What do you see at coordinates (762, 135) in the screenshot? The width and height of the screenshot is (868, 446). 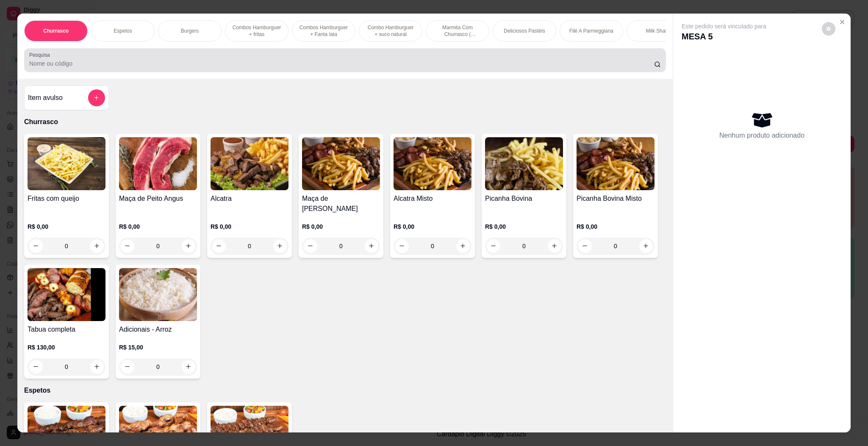 I see `p: Nenhum produto adicionado` at bounding box center [762, 135].